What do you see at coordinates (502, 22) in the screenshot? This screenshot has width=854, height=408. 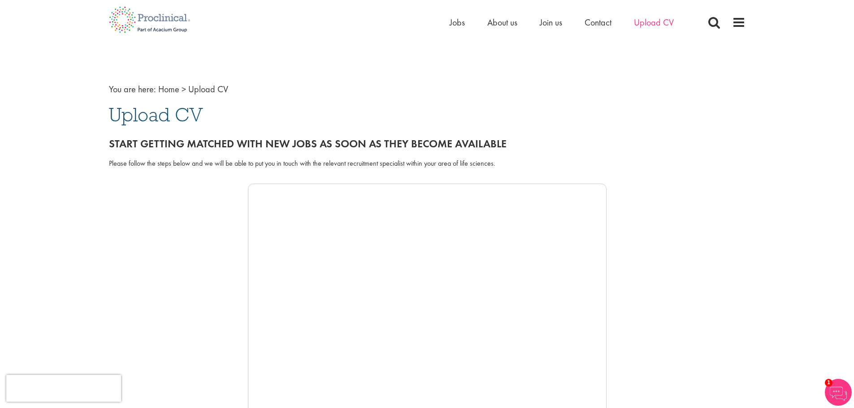 I see `span: About us` at bounding box center [502, 22].